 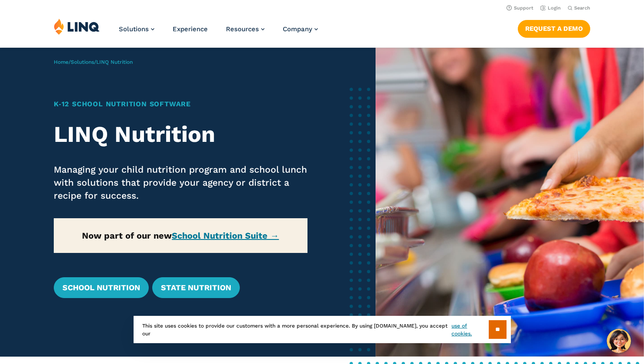 What do you see at coordinates (469, 329) in the screenshot?
I see `a: use of cookies.` at bounding box center [469, 329].